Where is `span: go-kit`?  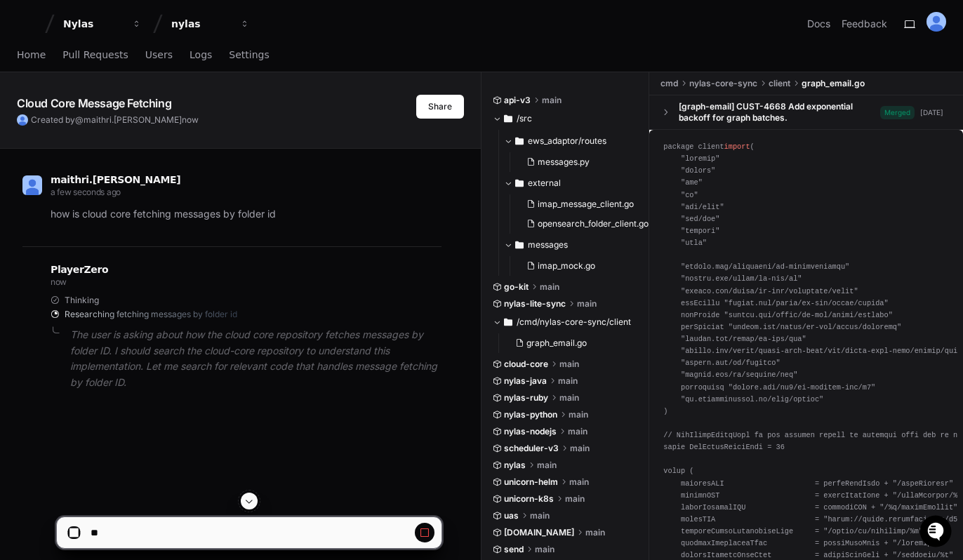 span: go-kit is located at coordinates (516, 287).